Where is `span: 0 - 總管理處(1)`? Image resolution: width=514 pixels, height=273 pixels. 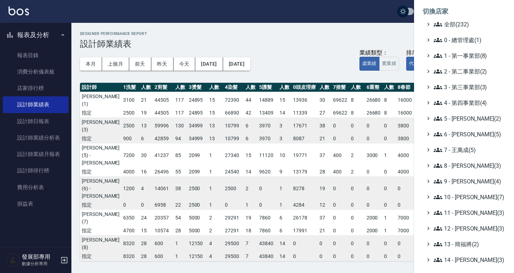
span: 0 - 總管理處(1) is located at coordinates (468, 40).